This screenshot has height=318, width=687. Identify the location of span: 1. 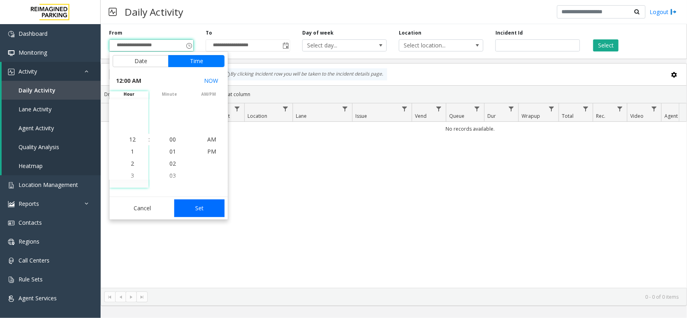
(132, 151).